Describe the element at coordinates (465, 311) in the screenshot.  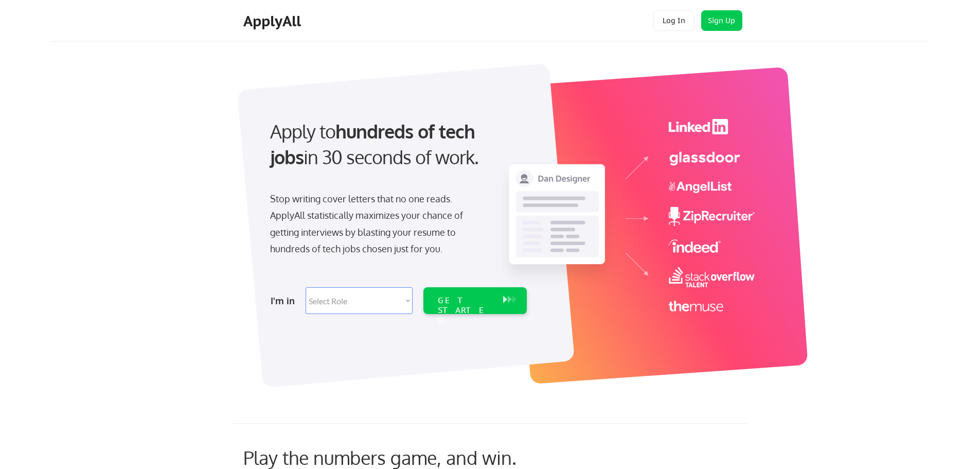
I see `div: GET STARTED` at that location.